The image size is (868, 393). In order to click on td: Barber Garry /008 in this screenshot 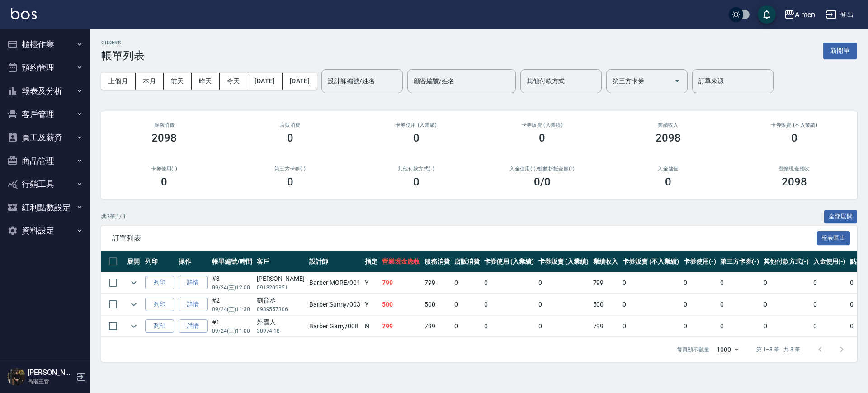, I will do `click(334, 326)`.